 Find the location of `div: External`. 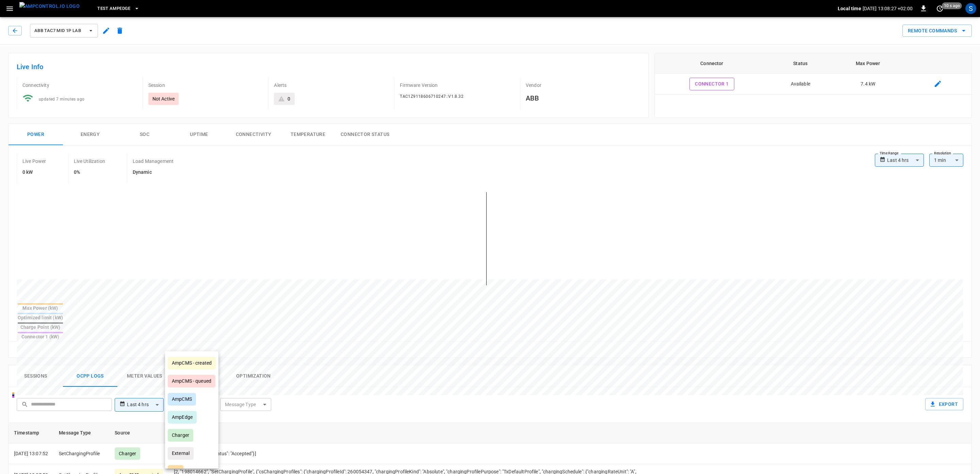

div: External is located at coordinates (181, 453).